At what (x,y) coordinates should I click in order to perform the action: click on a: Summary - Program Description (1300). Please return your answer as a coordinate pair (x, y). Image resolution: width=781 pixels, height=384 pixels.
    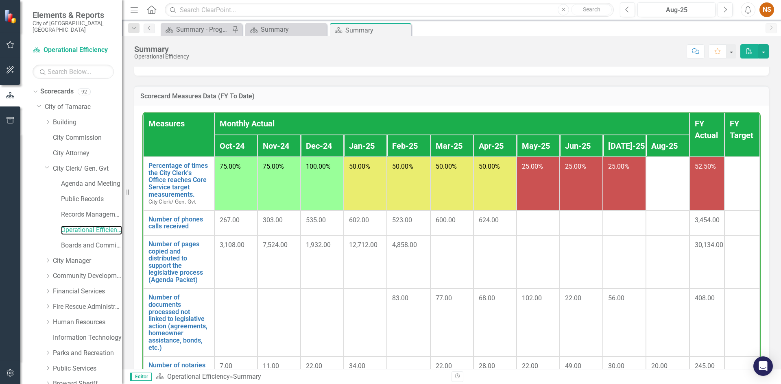
    Looking at the image, I should click on (196, 29).